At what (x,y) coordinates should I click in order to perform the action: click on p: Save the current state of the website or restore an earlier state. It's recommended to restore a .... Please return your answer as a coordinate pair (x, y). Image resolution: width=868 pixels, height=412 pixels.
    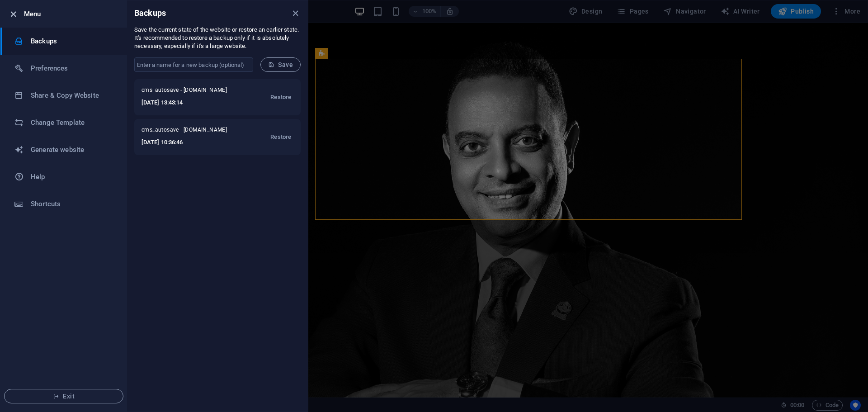
    Looking at the image, I should click on (217, 38).